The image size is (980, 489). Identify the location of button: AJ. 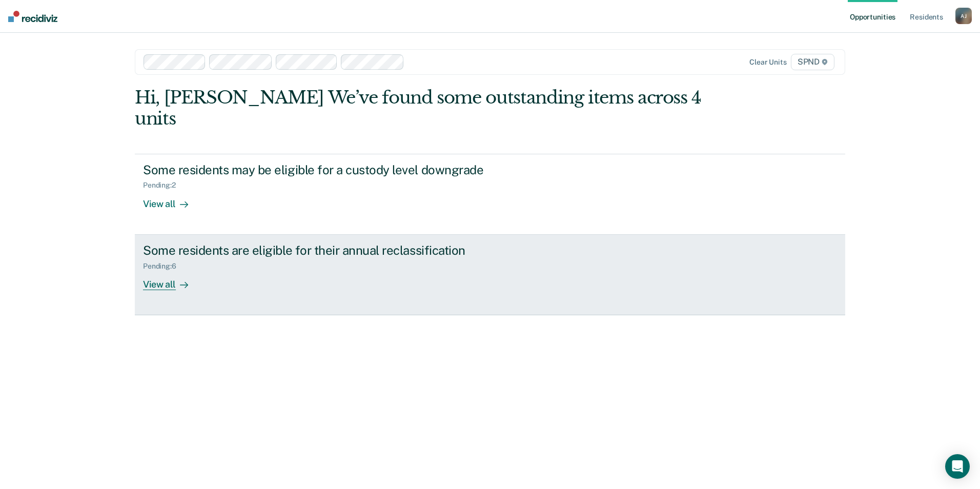
(964, 16).